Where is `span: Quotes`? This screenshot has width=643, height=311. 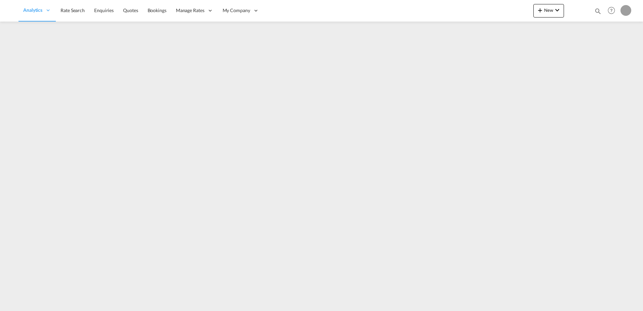
span: Quotes is located at coordinates (131, 10).